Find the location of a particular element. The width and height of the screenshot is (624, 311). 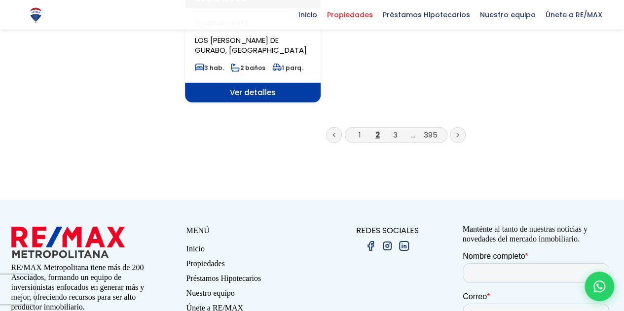

a: 3 is located at coordinates (395, 135).